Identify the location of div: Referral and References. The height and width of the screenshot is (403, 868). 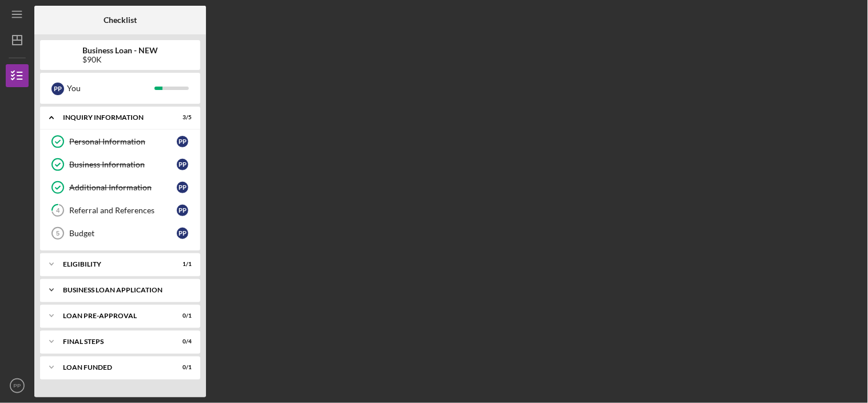
(123, 210).